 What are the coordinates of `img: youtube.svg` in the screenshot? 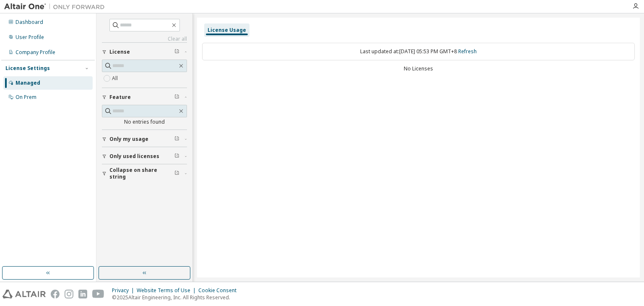 It's located at (98, 294).